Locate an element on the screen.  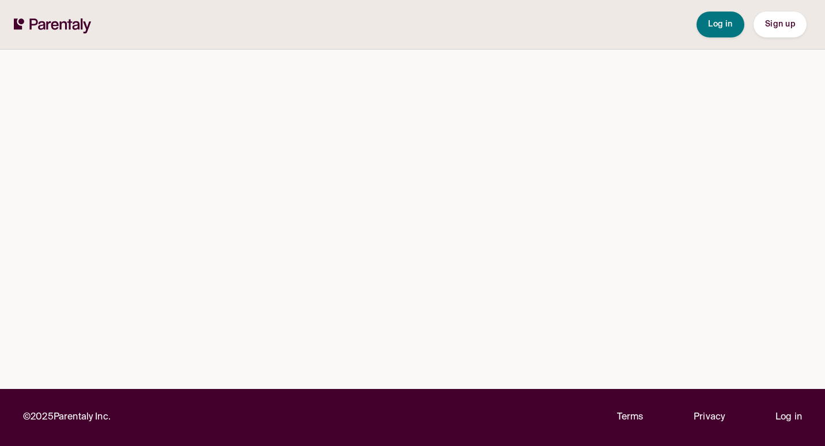
button: Log in is located at coordinates (720, 24).